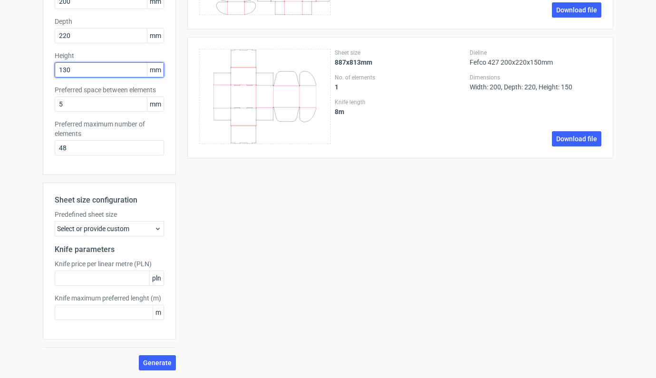 This screenshot has width=656, height=378. I want to click on span: Generate, so click(157, 363).